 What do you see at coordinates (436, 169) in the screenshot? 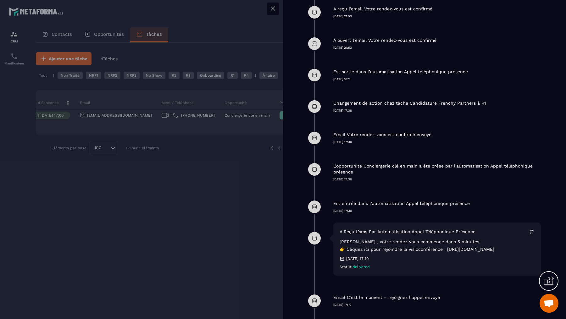
I see `p: L'opportunité Conciergerie clé en main a été créée par l'automatisation Appel téléphonique présence` at bounding box center [436, 169].